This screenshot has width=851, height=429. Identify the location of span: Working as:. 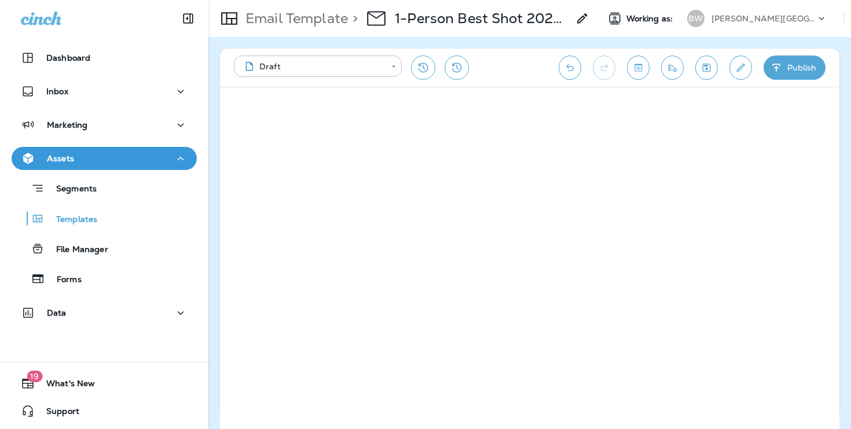
(651, 19).